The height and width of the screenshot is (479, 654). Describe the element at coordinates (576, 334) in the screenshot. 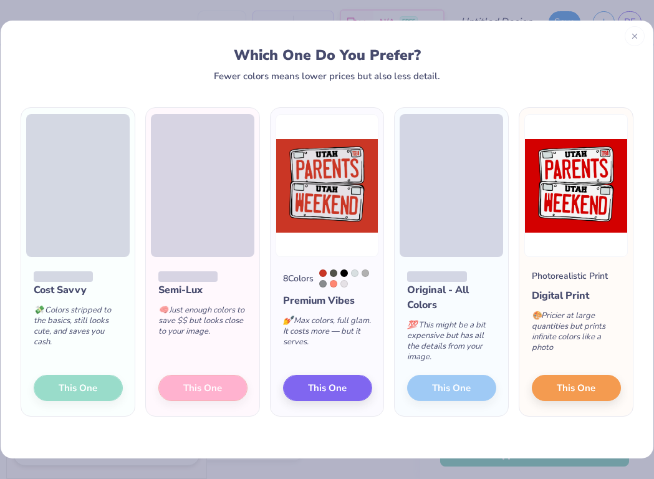

I see `div: Pricier at large quantities but prints infinite colors like a photo` at that location.